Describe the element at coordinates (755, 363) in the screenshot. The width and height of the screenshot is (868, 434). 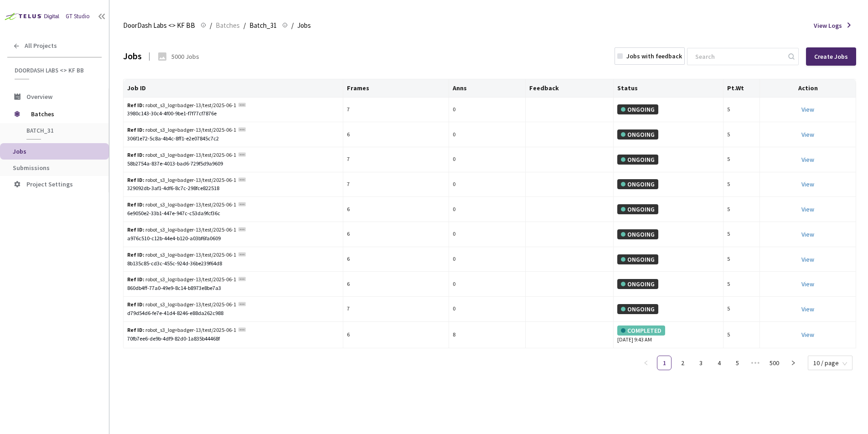
I see `li: Next 5 Pages` at that location.